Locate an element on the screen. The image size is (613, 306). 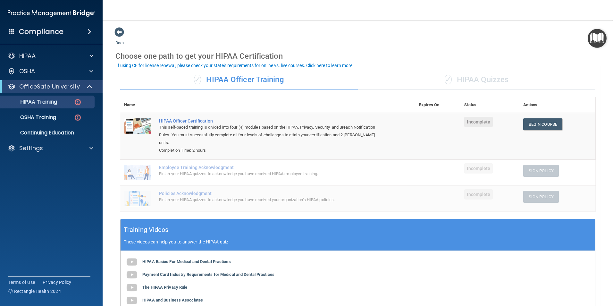
p: HIPAA Training is located at coordinates (30, 102).